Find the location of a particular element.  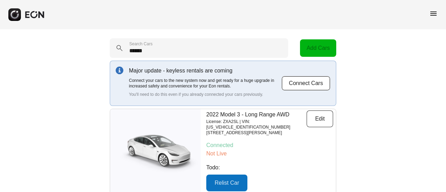

img: car is located at coordinates (156, 152).